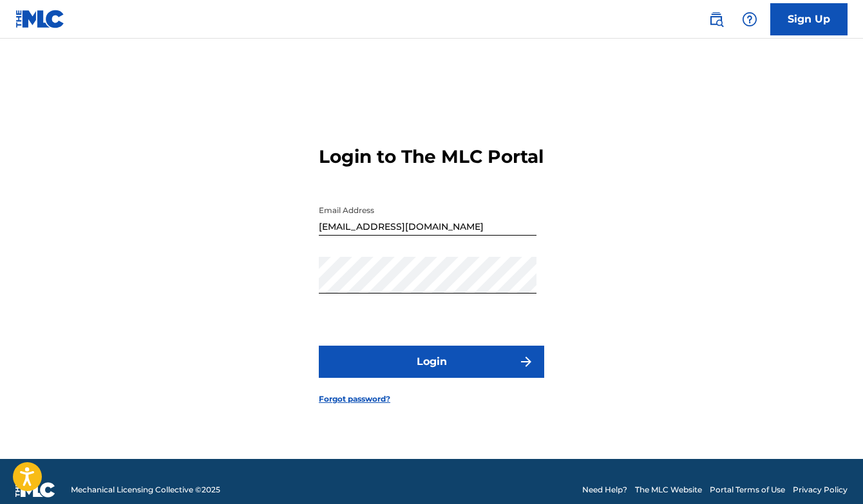  What do you see at coordinates (716, 20) in the screenshot?
I see `img: search` at bounding box center [716, 20].